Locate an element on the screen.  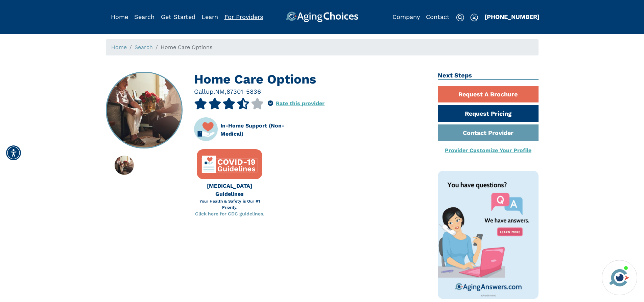
a: For Providers is located at coordinates (244, 17).